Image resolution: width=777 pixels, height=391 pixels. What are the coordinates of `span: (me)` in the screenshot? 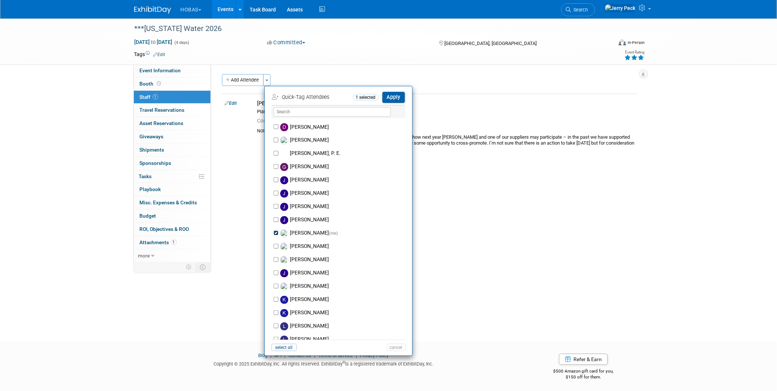 It's located at (334, 233).